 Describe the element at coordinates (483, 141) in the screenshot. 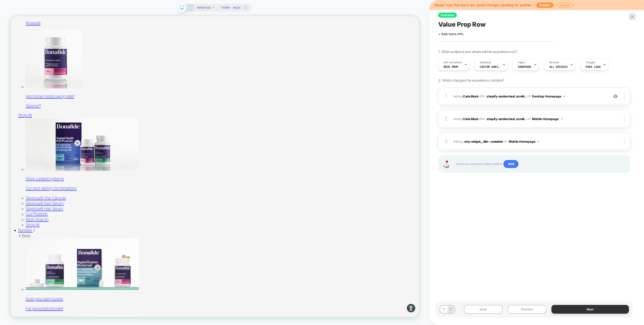

I see `span: .vsly-widget__title--container` at that location.